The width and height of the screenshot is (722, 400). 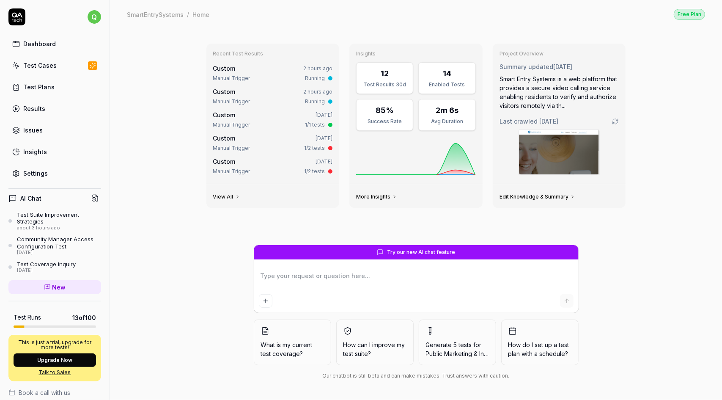 I want to click on div: Test Cases, so click(x=40, y=65).